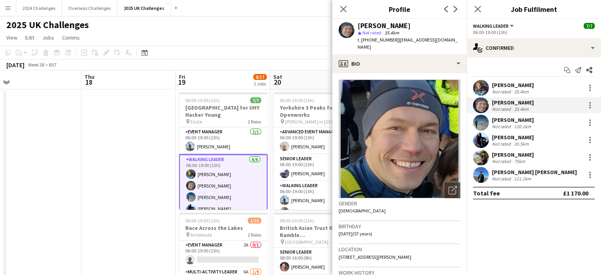  I want to click on app-card-role: Event Manager2A0/106:00-19:00 (13h), so click(223, 254).